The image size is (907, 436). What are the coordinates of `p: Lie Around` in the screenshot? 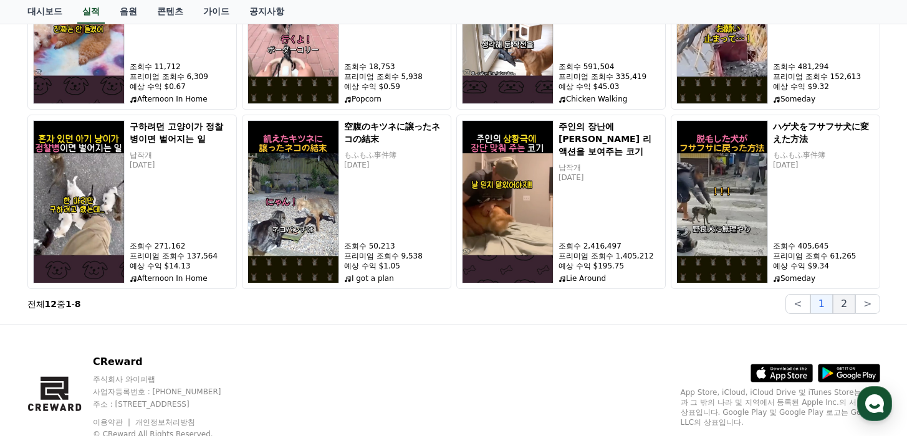 It's located at (609, 279).